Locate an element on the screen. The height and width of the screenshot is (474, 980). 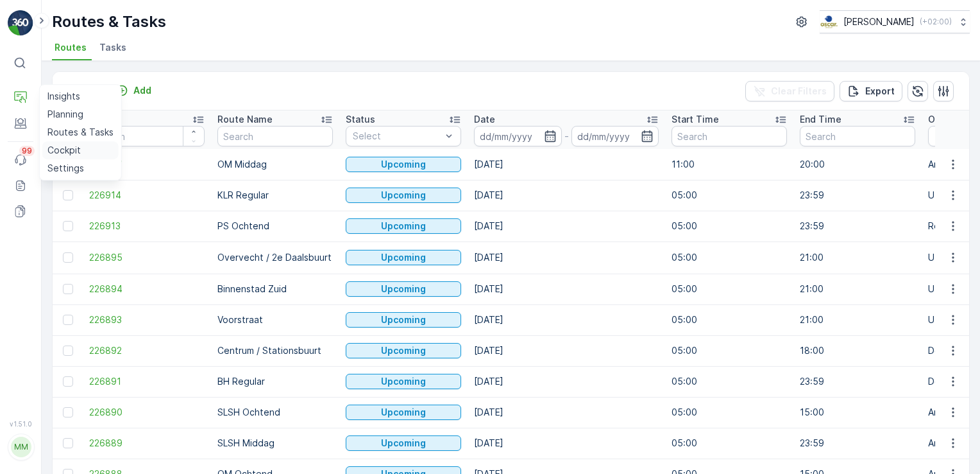
p: Operation is located at coordinates (950, 119).